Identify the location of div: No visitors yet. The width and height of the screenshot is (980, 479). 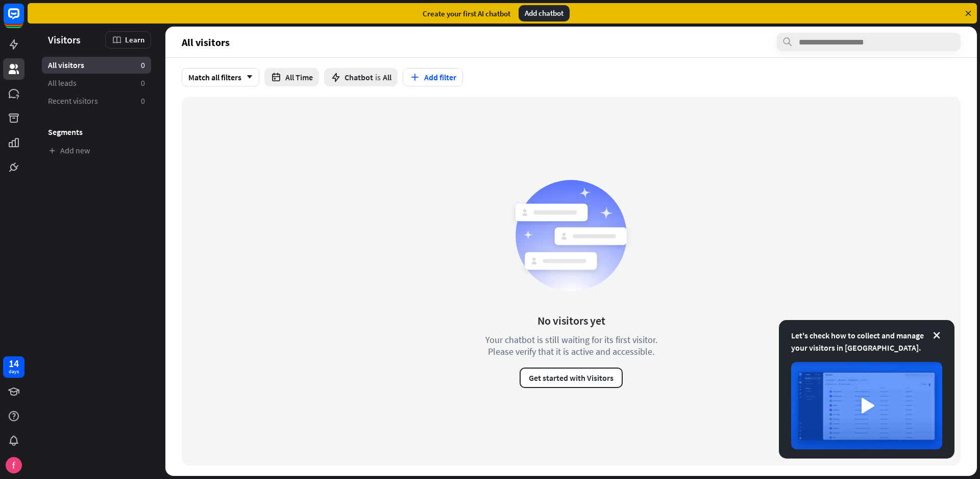
(571, 320).